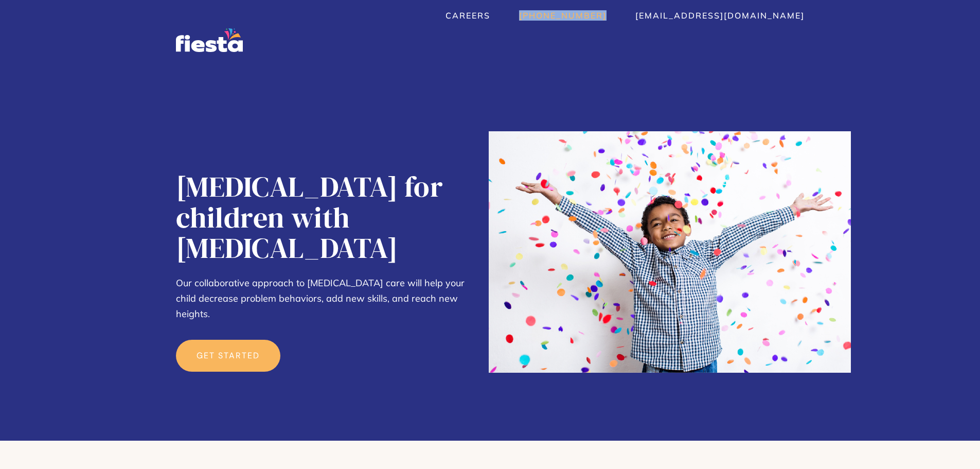  Describe the element at coordinates (669, 251) in the screenshot. I see `img: Child with autism celebrates success` at that location.